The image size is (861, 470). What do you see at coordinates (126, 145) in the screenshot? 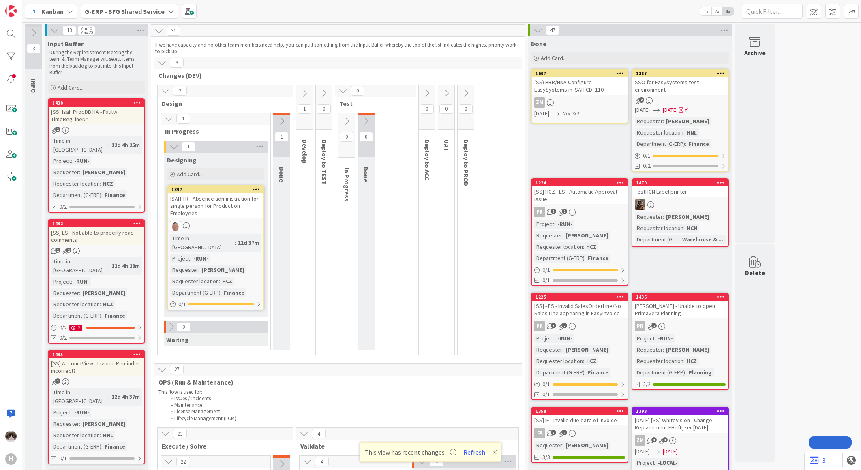
I see `div: 12d 4h 25m` at bounding box center [126, 145].